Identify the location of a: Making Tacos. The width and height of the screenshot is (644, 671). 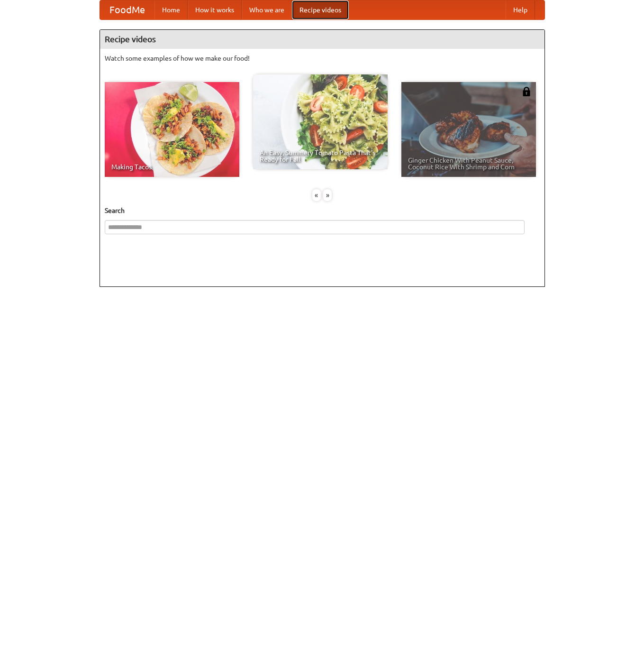
(173, 129).